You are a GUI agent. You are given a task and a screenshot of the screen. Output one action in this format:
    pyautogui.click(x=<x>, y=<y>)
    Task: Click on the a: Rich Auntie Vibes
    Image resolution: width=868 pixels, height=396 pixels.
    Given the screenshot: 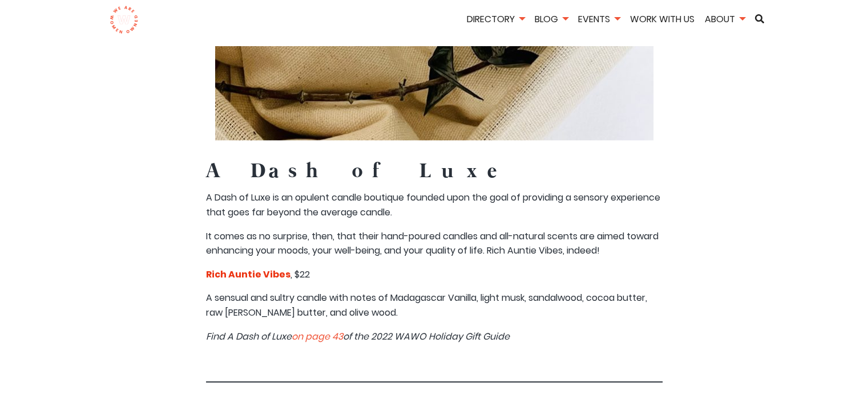 What is the action you would take?
    pyautogui.click(x=248, y=274)
    